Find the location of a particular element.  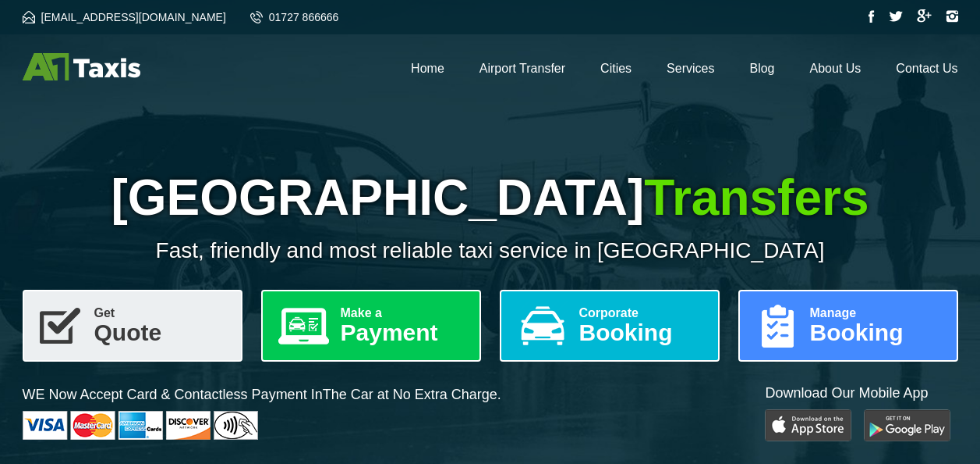

span: The Car at No Extra Charge. is located at coordinates (411, 394).